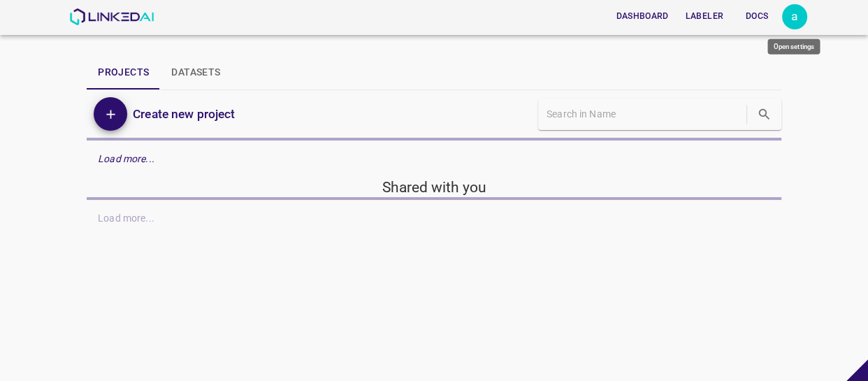 Image resolution: width=868 pixels, height=381 pixels. I want to click on input: Search in Name, so click(645, 114).